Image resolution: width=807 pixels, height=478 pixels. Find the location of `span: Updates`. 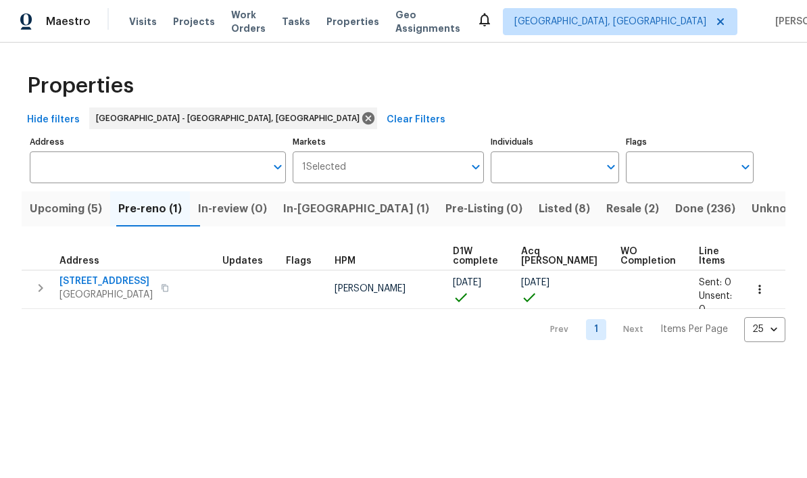

span: Updates is located at coordinates (243, 261).